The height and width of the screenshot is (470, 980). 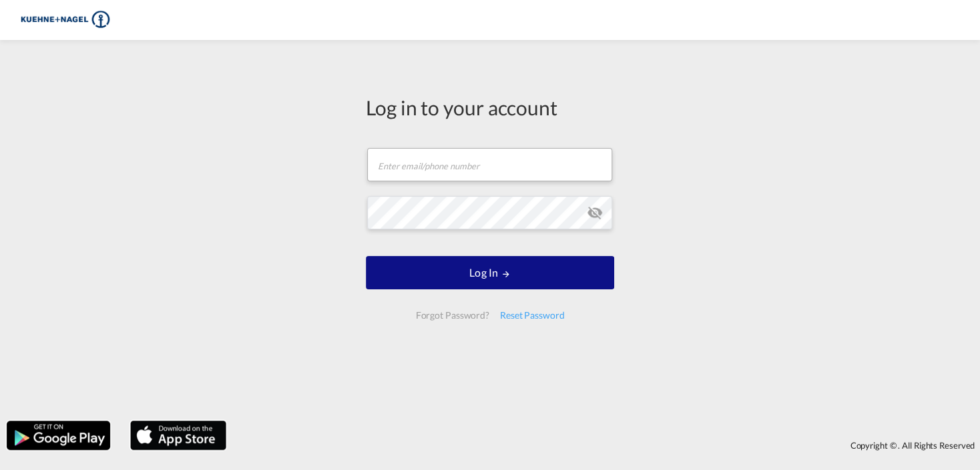 I want to click on img: apple.png, so click(x=178, y=436).